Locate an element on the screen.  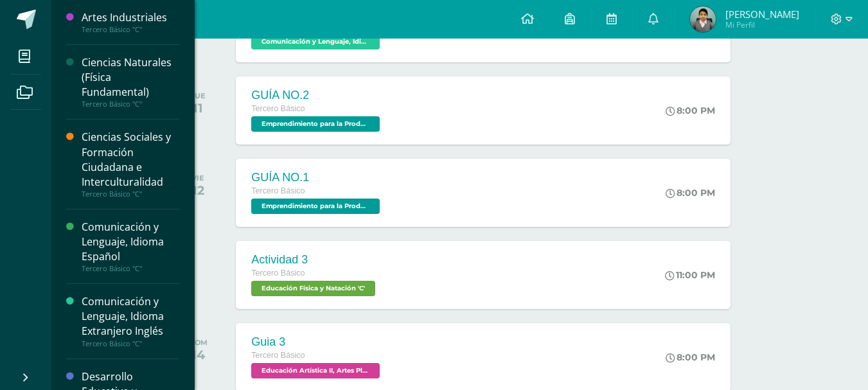
div: DOM is located at coordinates (198, 343).